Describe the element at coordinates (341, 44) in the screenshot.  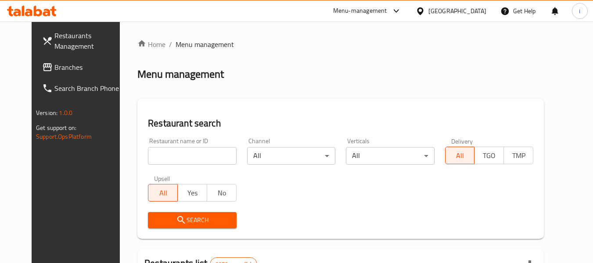
I see `nav: breadcrumb` at that location.